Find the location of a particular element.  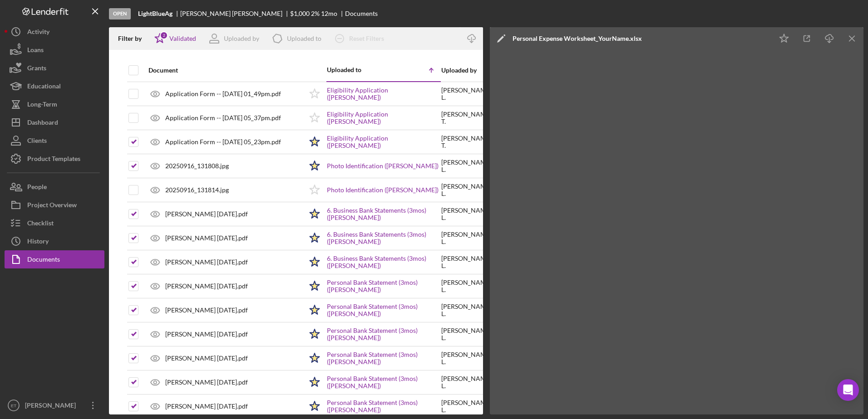

a: Educational is located at coordinates (55, 86).